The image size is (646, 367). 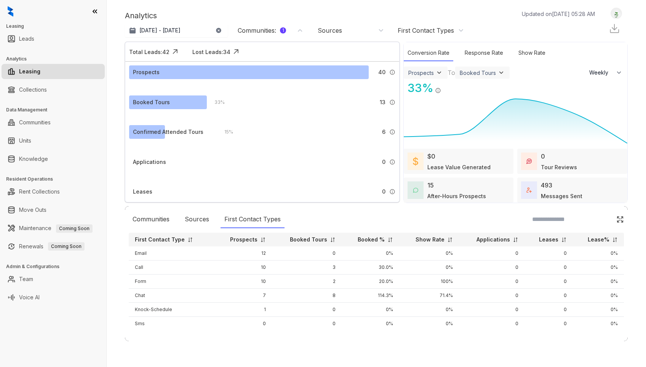 I want to click on div: Tour Reviews, so click(x=558, y=167).